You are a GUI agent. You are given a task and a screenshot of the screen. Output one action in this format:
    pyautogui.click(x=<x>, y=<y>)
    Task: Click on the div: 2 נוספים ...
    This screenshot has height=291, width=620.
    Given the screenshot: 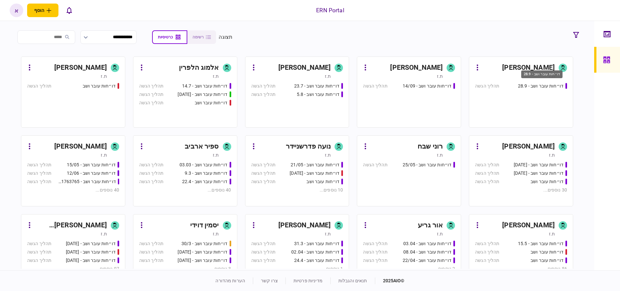 What is the action you would take?
    pyautogui.click(x=409, y=269)
    